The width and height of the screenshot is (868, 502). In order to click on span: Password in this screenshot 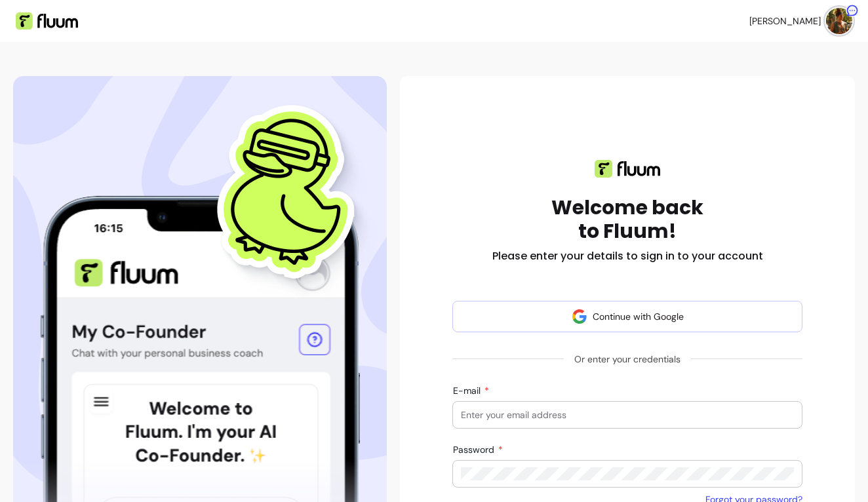, I will do `click(475, 450)`.